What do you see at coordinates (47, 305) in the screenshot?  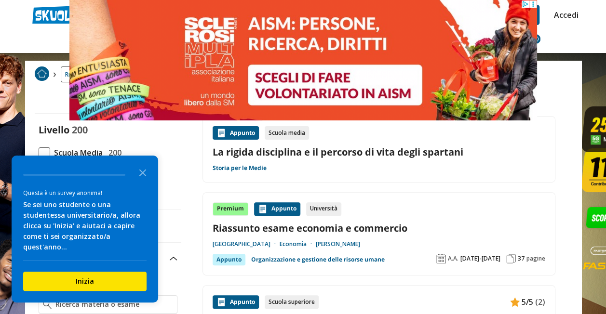 I see `img: Ricerca materia o esame` at bounding box center [47, 305].